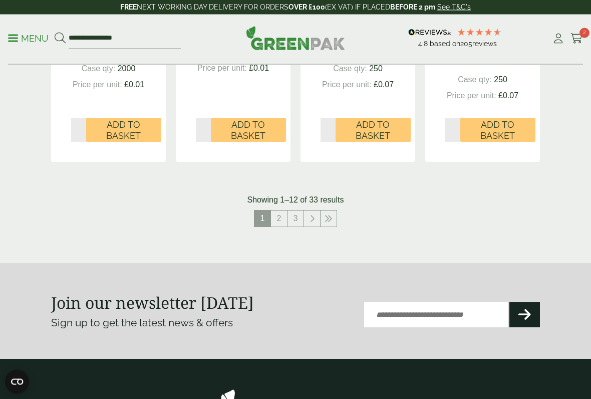  I want to click on strong: FREE, so click(128, 7).